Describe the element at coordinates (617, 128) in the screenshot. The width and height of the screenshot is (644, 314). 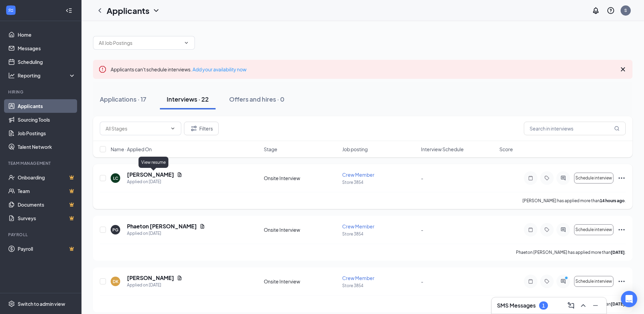
I see `svg: MagnifyingGlass` at that location.